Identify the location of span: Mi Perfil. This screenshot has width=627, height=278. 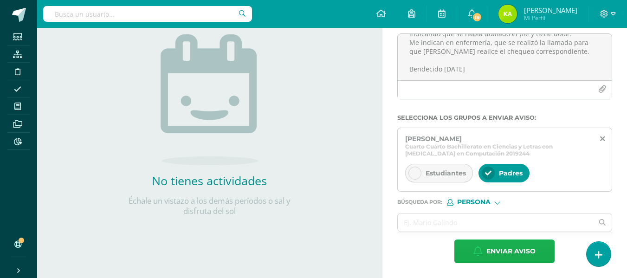
(550, 18).